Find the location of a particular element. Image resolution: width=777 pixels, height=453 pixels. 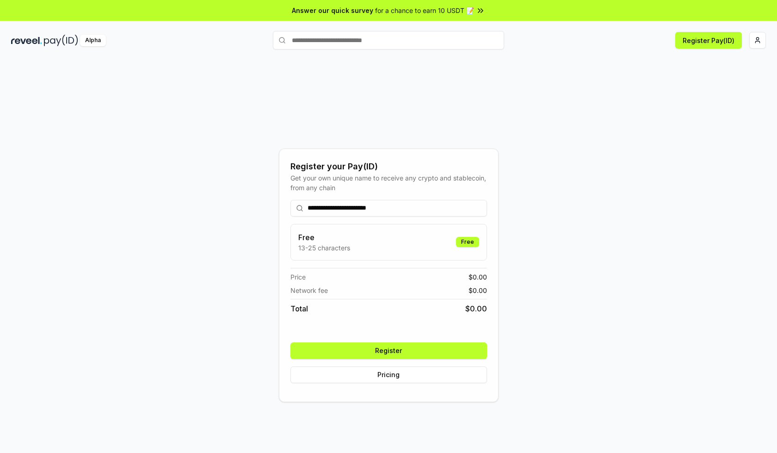

button: Register Pay(ID) is located at coordinates (709, 40).